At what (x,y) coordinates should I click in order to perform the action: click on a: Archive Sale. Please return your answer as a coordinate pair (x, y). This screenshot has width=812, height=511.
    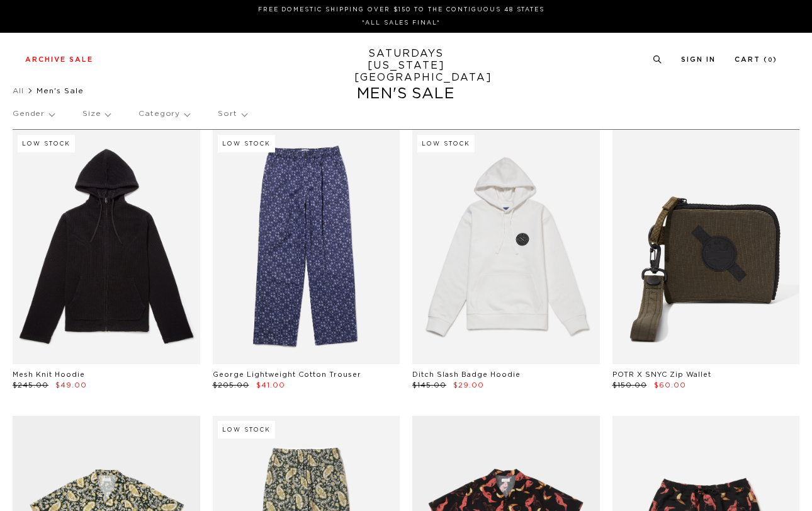
    Looking at the image, I should click on (59, 60).